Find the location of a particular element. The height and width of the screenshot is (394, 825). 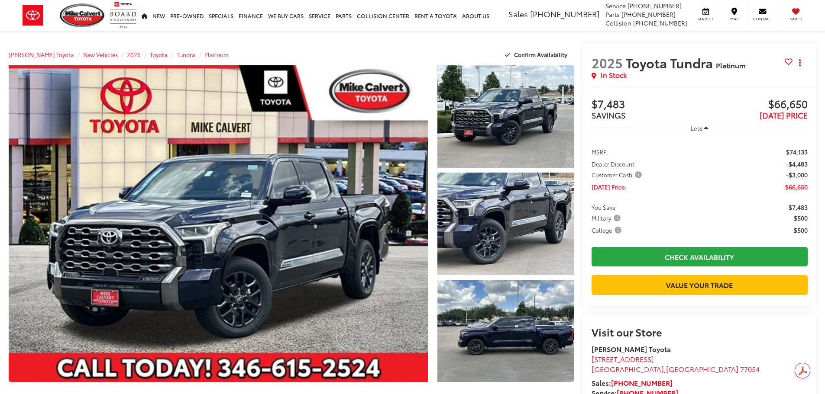

button: College is located at coordinates (608, 230).